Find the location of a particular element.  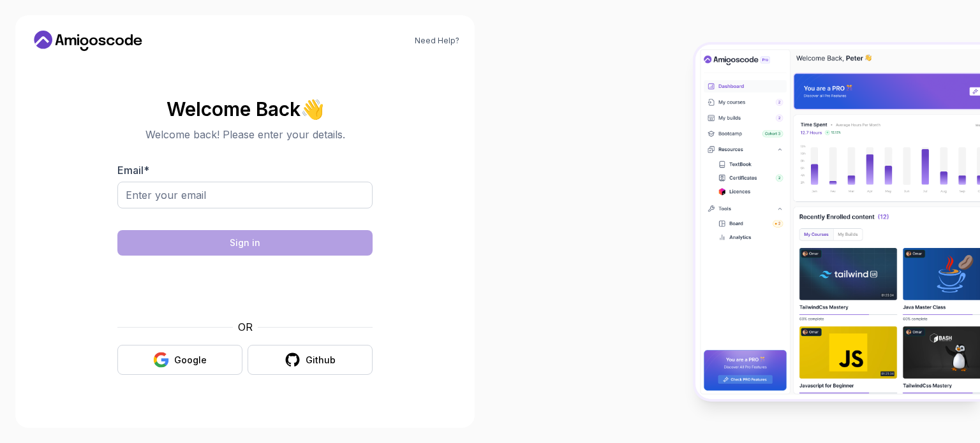

button: Google is located at coordinates (180, 360).